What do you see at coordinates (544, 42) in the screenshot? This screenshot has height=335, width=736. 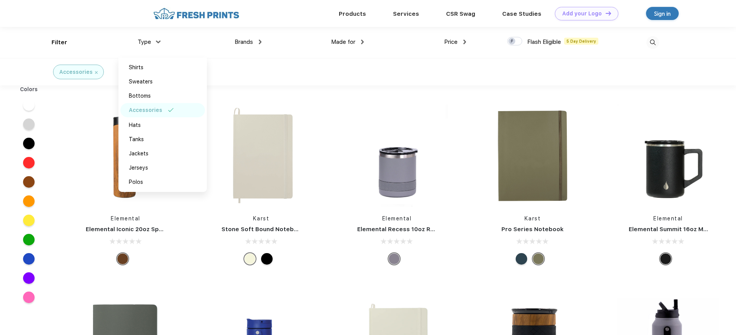 I see `span: Flash Eligible` at bounding box center [544, 42].